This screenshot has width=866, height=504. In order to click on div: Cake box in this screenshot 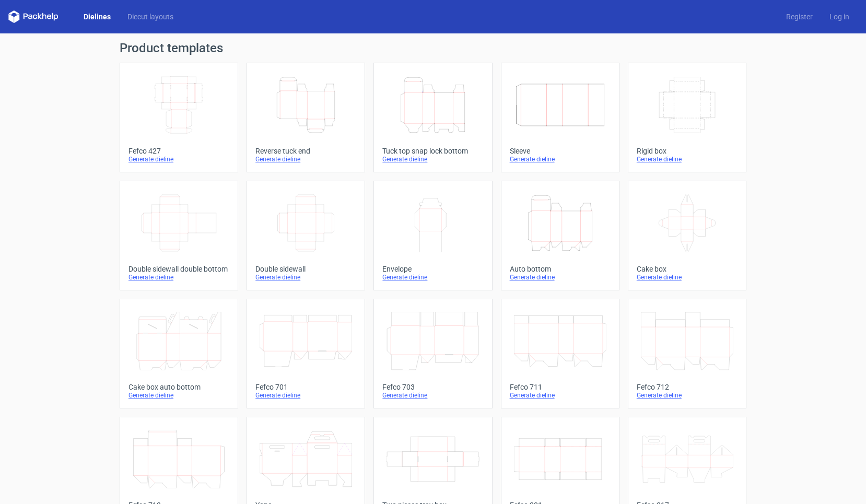, I will do `click(687, 269)`.